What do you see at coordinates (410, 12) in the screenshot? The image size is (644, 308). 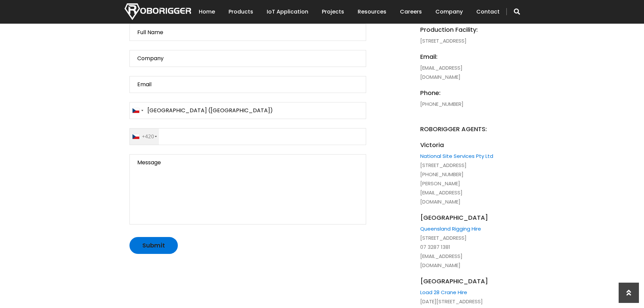 I see `a: Careers` at bounding box center [410, 12].